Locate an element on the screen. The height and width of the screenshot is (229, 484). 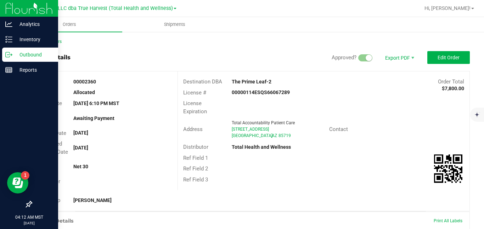
span: Total Accountability Patient Care is located at coordinates (263, 123).